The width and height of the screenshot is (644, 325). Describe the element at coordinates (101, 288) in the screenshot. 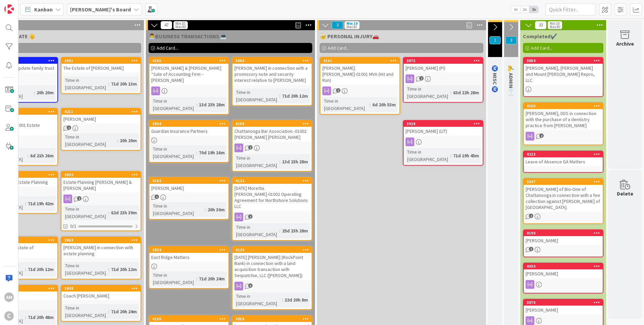

I see `div: 3849` at that location.